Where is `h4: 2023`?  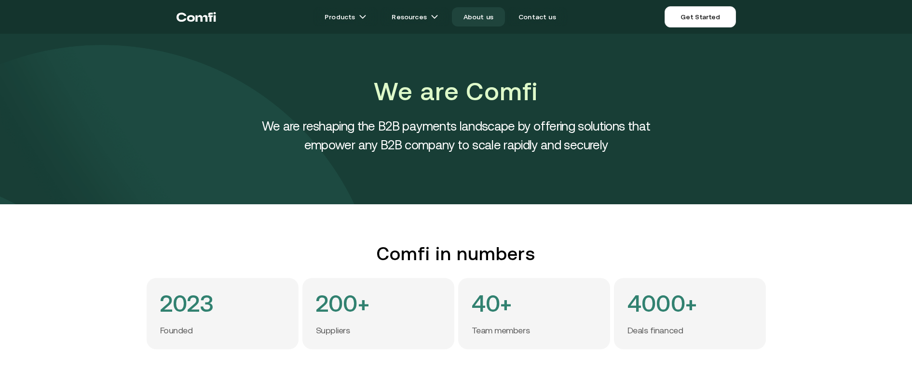 h4: 2023 is located at coordinates (187, 304).